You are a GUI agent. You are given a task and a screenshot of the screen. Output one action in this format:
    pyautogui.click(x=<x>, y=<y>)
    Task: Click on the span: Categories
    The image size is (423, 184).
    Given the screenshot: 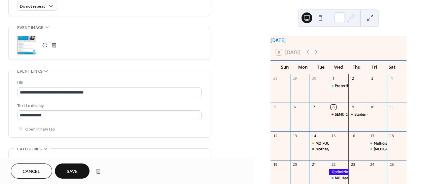 What is the action you would take?
    pyautogui.click(x=29, y=149)
    